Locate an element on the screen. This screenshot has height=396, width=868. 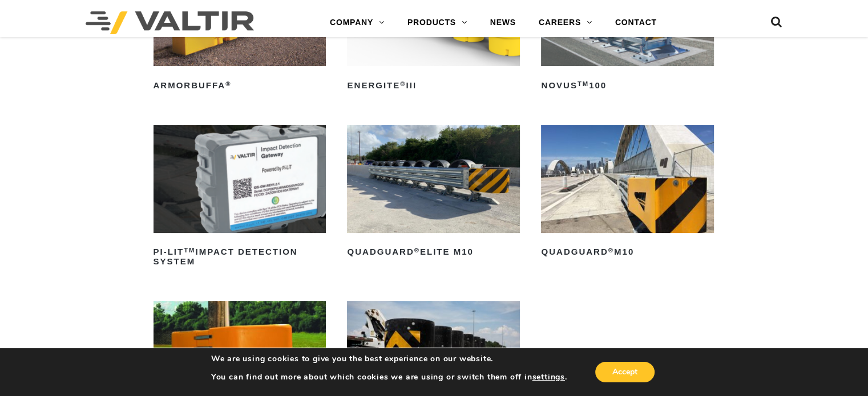
p: You can find out more about which cookies we are using or switch them off in . is located at coordinates (389, 378).